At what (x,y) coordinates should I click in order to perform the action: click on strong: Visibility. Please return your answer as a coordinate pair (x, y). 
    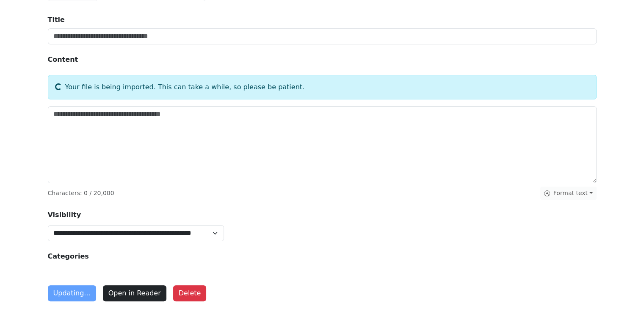
    Looking at the image, I should click on (65, 215).